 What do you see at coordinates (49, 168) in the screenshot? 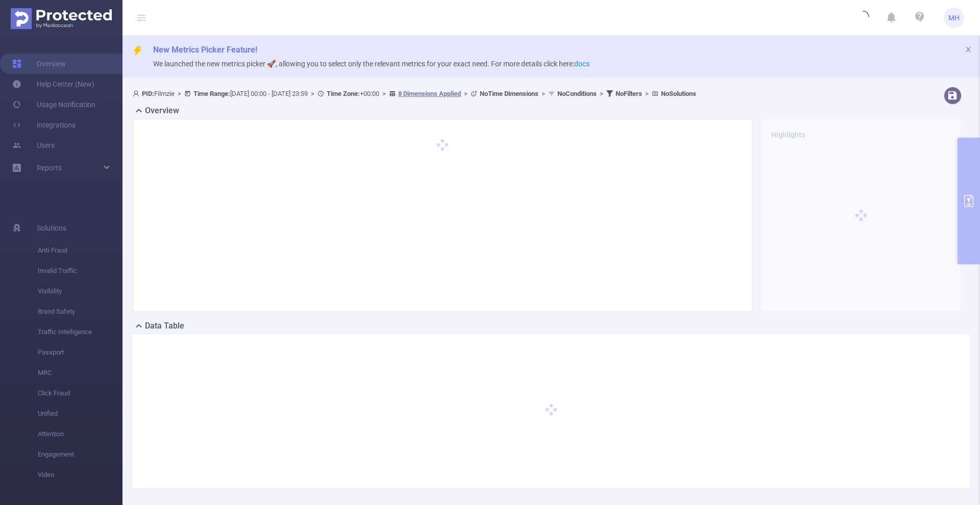
I see `a: Reports` at bounding box center [49, 168].